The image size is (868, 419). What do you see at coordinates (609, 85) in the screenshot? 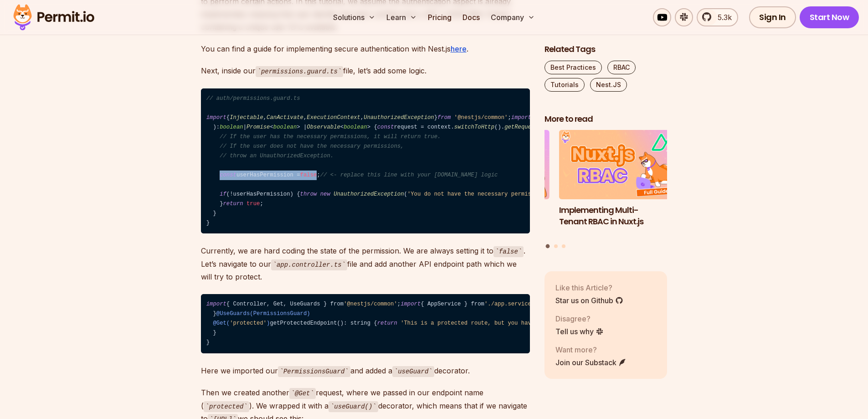
I see `a: Nest.JS` at bounding box center [609, 85].